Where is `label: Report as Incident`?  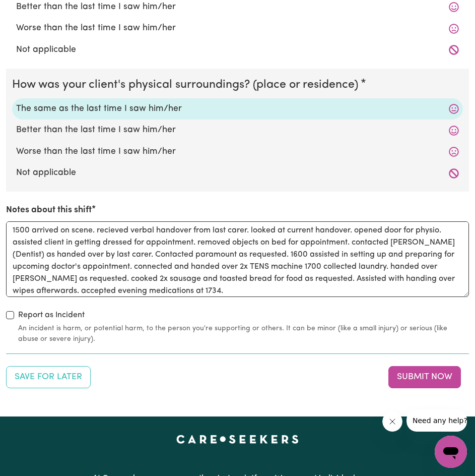
label: Report as Incident is located at coordinates (51, 315).